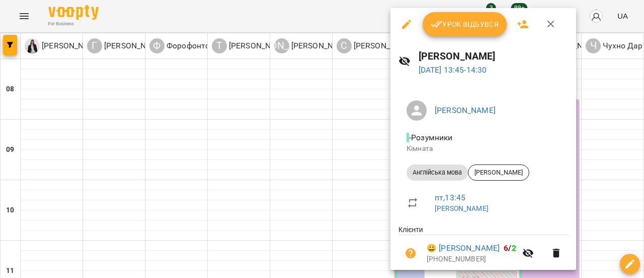  What do you see at coordinates (450, 197) in the screenshot?
I see `a: пт , 13:45` at bounding box center [450, 197].